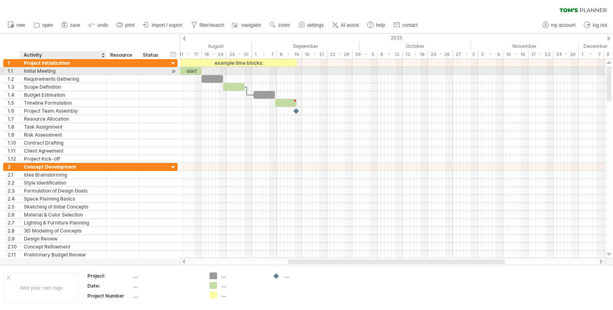 This screenshot has height=310, width=613. What do you see at coordinates (21, 25) in the screenshot?
I see `span: new` at bounding box center [21, 25].